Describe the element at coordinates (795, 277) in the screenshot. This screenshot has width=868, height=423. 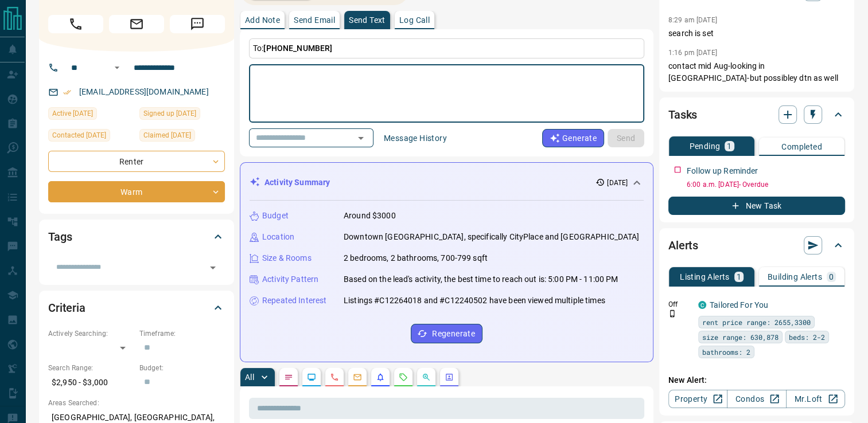
I see `p: Building Alerts` at that location.